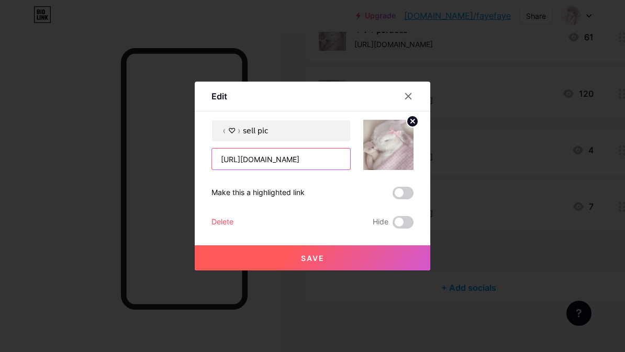  Describe the element at coordinates (388, 145) in the screenshot. I see `img: link_thumbnail` at that location.